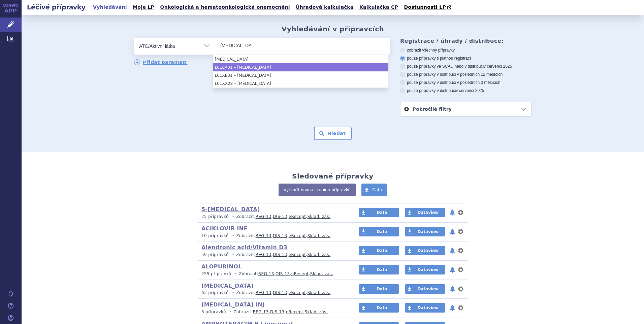 The height and width of the screenshot is (324, 644). What do you see at coordinates (325, 7) in the screenshot?
I see `a: Úhradová kalkulačka` at bounding box center [325, 7].